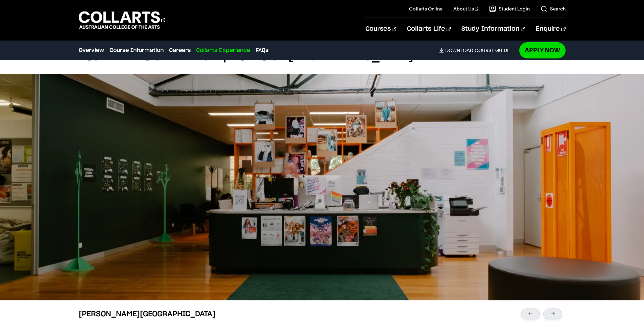 The image size is (644, 322). What do you see at coordinates (180, 50) in the screenshot?
I see `a: Careers` at bounding box center [180, 50].